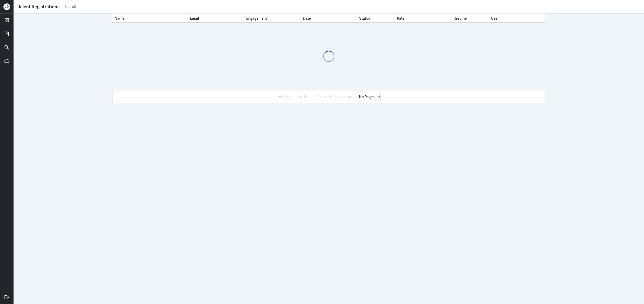 The height and width of the screenshot is (304, 644). What do you see at coordinates (38, 7) in the screenshot?
I see `div: Talent Registrations` at bounding box center [38, 7].